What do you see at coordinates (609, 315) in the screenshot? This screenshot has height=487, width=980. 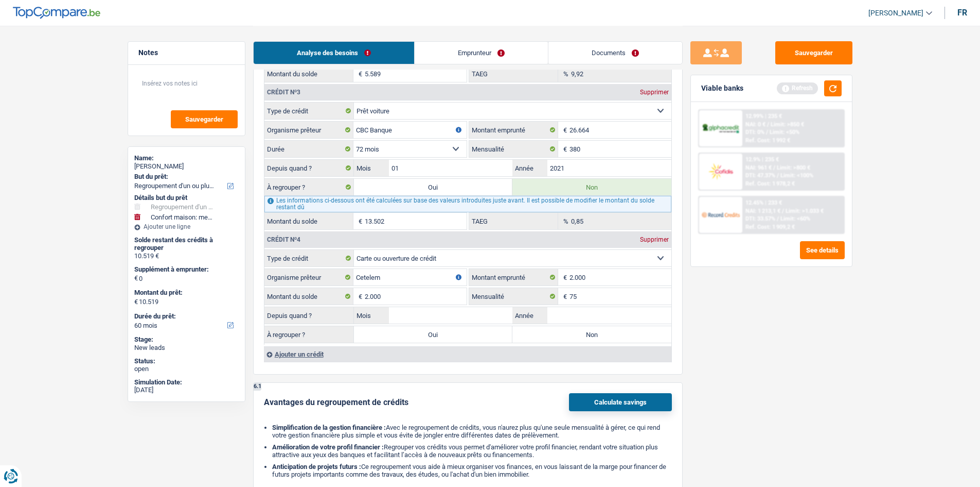 I see `input: AAAA` at bounding box center [609, 315].